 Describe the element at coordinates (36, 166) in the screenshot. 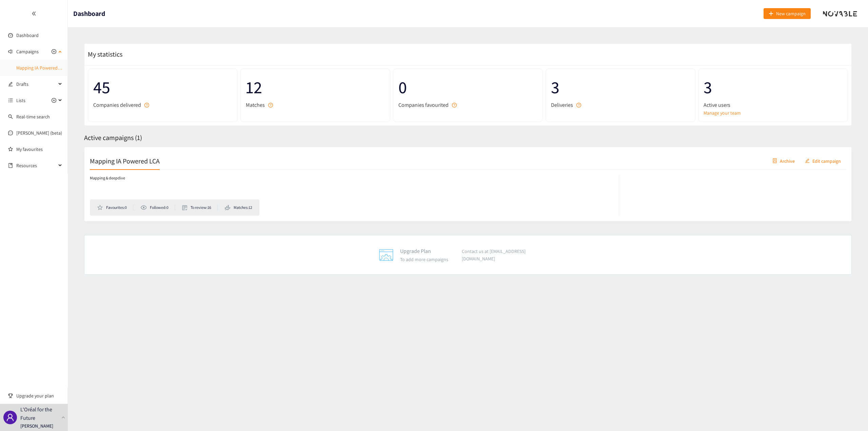

I see `span: Resources` at that location.